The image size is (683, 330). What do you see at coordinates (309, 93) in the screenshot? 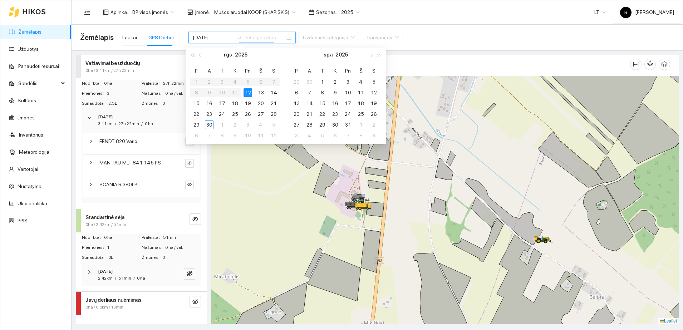
I see `td: 2025-10-07` at bounding box center [309, 93].